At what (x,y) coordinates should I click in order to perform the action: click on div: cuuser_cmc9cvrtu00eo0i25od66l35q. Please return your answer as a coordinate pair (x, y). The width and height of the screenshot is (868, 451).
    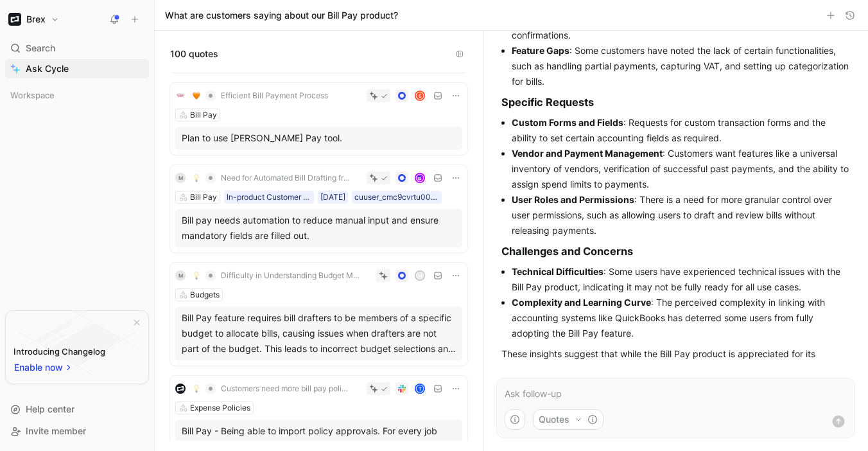
    Looking at the image, I should click on (397, 197).